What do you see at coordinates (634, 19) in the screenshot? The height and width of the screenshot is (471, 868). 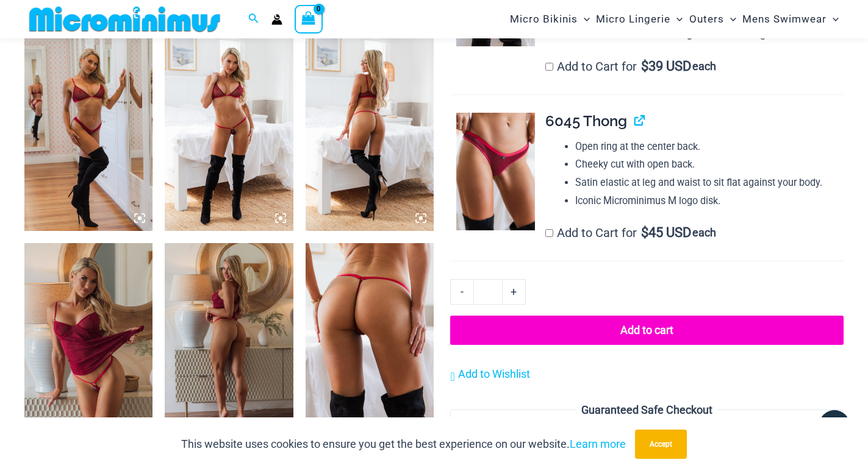 I see `span: Micro Lingerie` at bounding box center [634, 19].